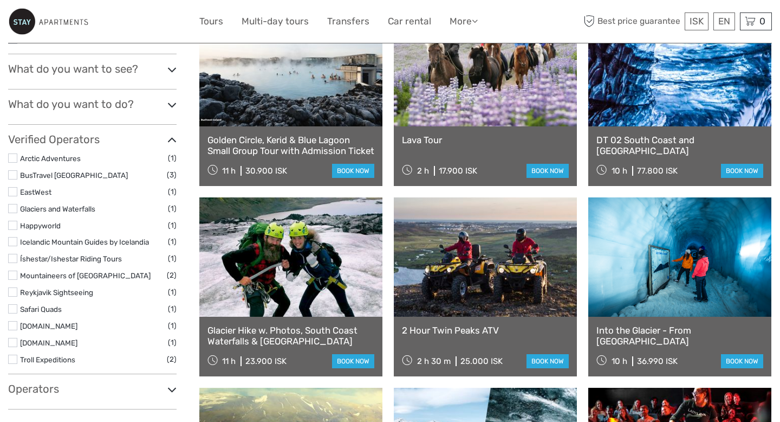 The height and width of the screenshot is (422, 780). Describe the element at coordinates (266, 171) in the screenshot. I see `div: 30.900 ISK` at that location.